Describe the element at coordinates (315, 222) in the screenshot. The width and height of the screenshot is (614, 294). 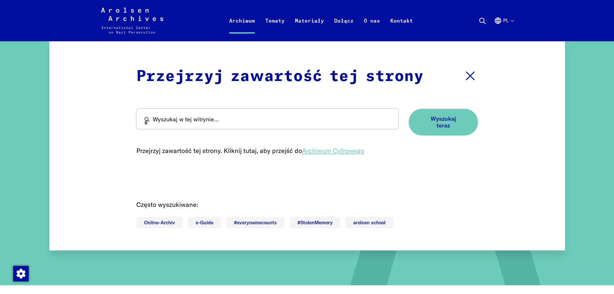
I see `a: #StolenMemory` at that location.